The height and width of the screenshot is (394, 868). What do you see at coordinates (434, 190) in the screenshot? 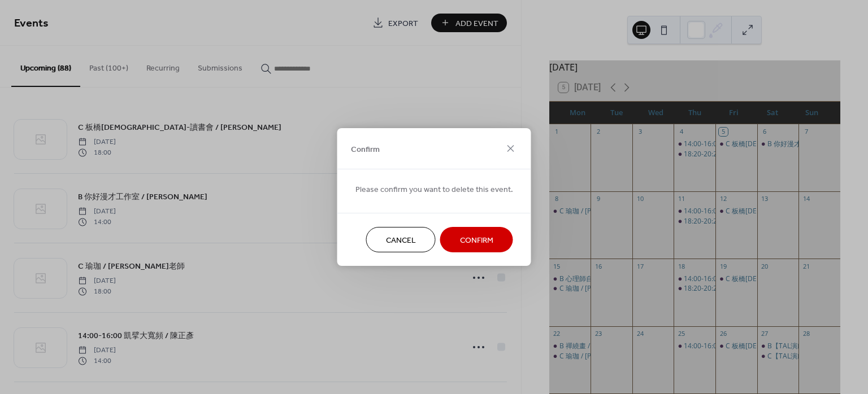
I see `span: Please confirm you want to delete this event.` at bounding box center [434, 190].